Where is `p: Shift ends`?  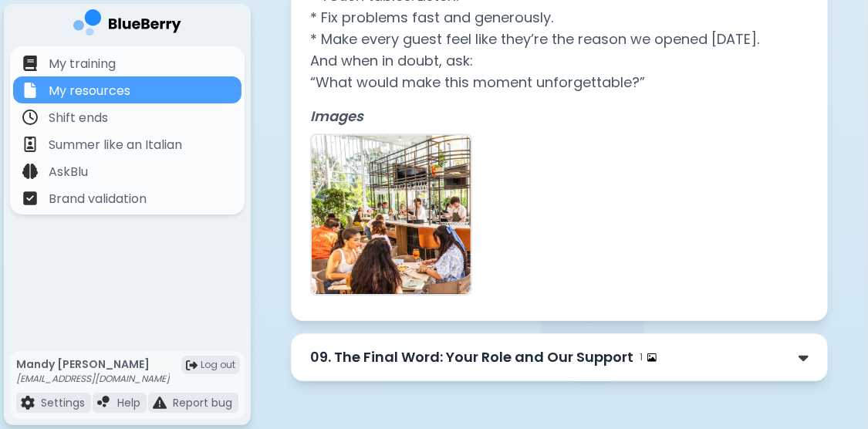 p: Shift ends is located at coordinates (78, 118).